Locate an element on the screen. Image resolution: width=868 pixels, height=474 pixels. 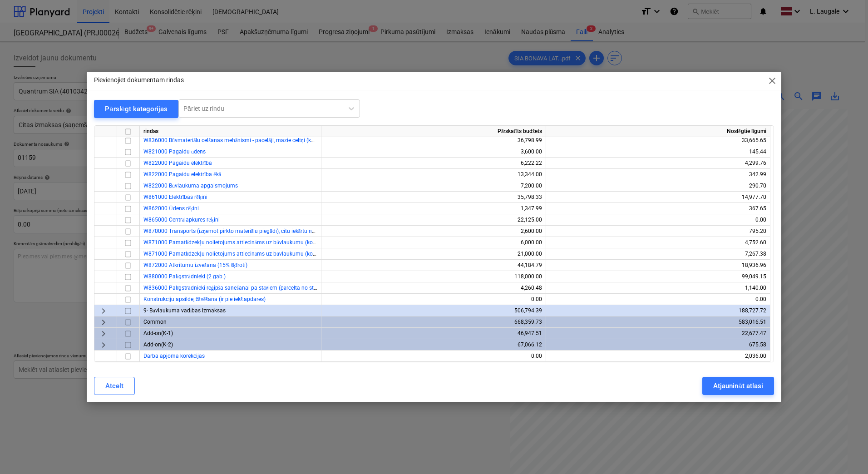
div: 3,600.00 is located at coordinates (434, 152).